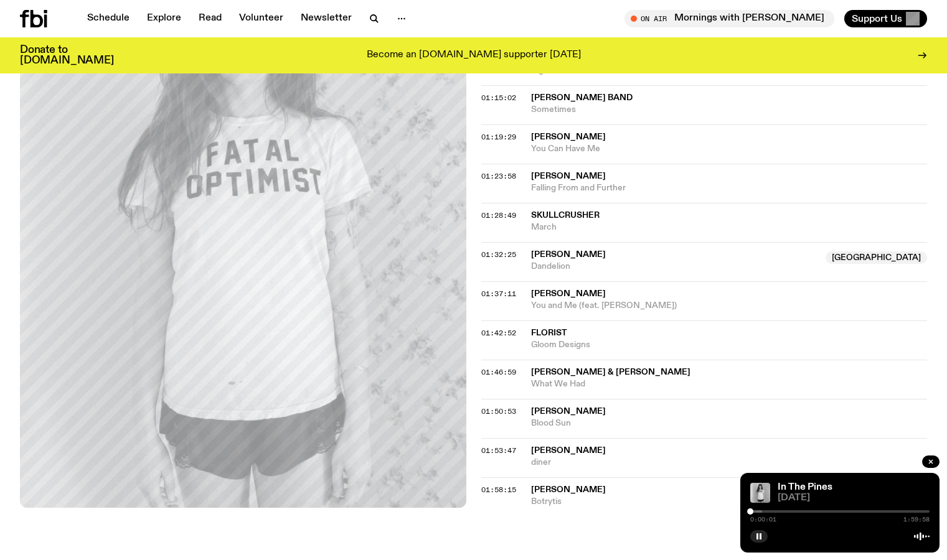 The image size is (947, 560). Describe the element at coordinates (499, 333) in the screenshot. I see `span: 01:42:52` at that location.